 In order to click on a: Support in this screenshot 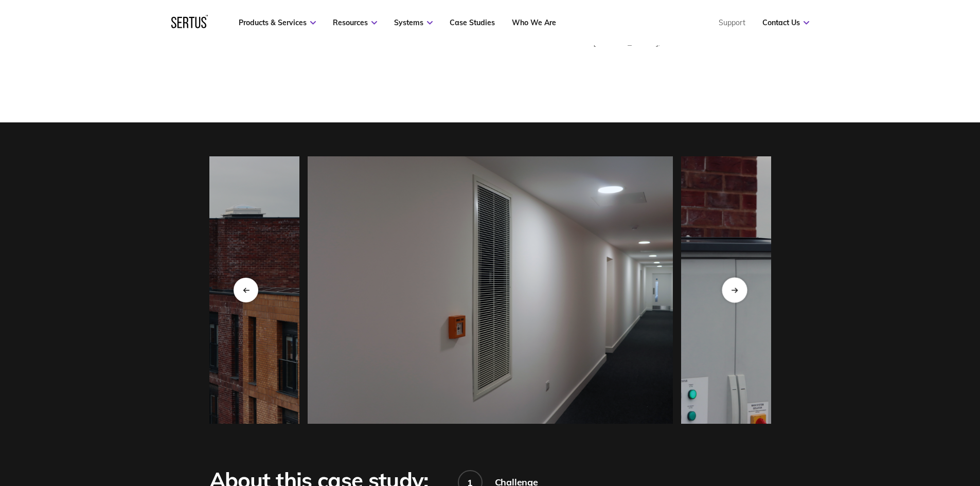, I will do `click(732, 23)`.